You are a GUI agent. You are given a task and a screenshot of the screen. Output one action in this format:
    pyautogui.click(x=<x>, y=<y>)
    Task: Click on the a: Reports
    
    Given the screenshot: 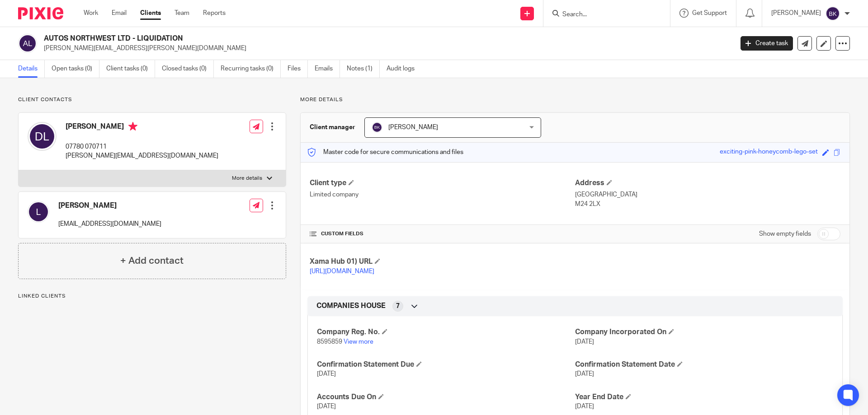 What is the action you would take?
    pyautogui.click(x=214, y=13)
    